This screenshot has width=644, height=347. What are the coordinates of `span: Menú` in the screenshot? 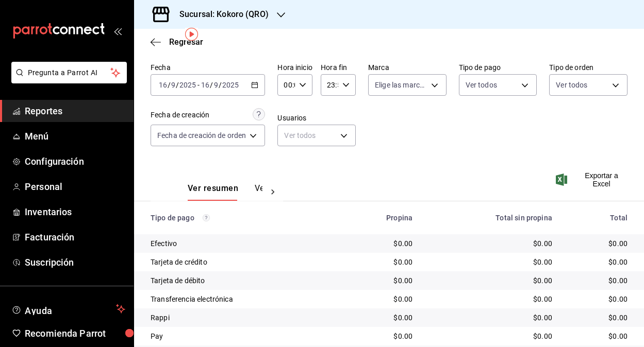 It's located at (74, 136).